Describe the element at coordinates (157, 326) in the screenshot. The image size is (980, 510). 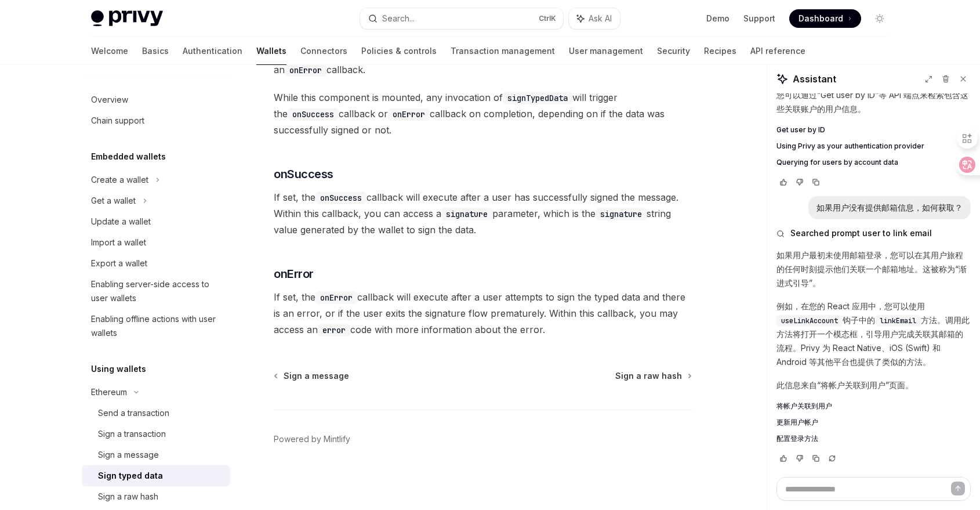
I see `div: Enabling offline actions with user wallets` at that location.